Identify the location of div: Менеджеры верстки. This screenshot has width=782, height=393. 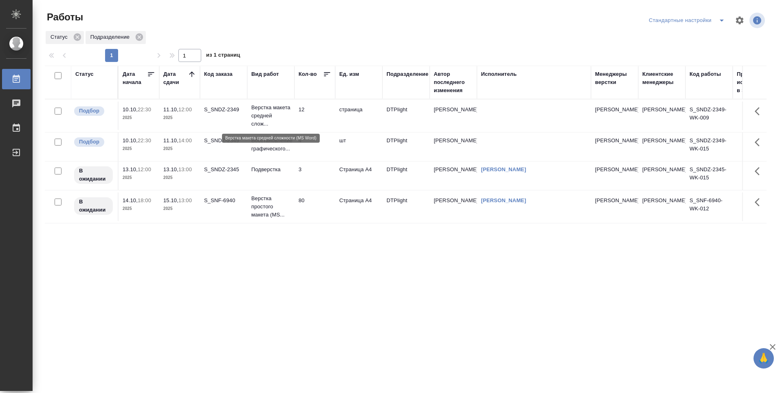
(615, 78).